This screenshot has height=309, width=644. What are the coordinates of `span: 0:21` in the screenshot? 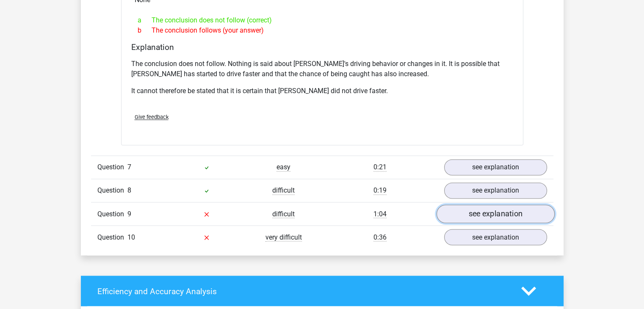 It's located at (380, 167).